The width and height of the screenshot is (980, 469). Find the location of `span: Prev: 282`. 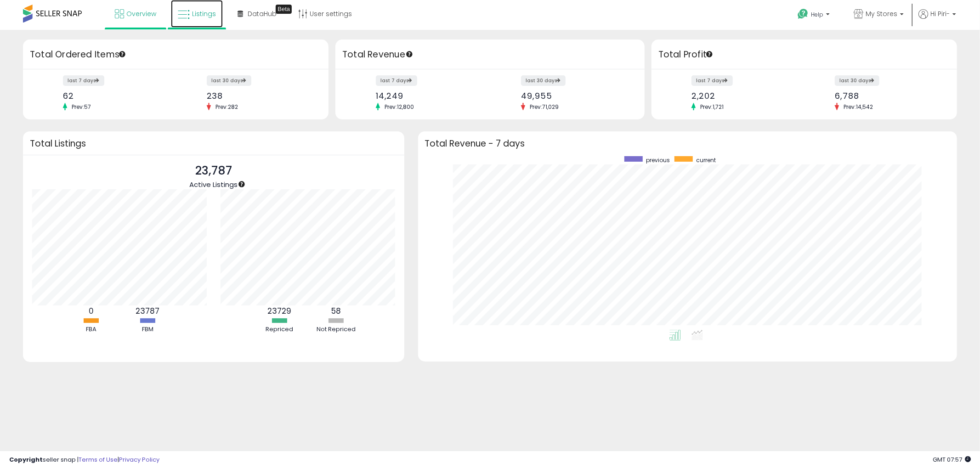

span: Prev: 282 is located at coordinates (227, 106).